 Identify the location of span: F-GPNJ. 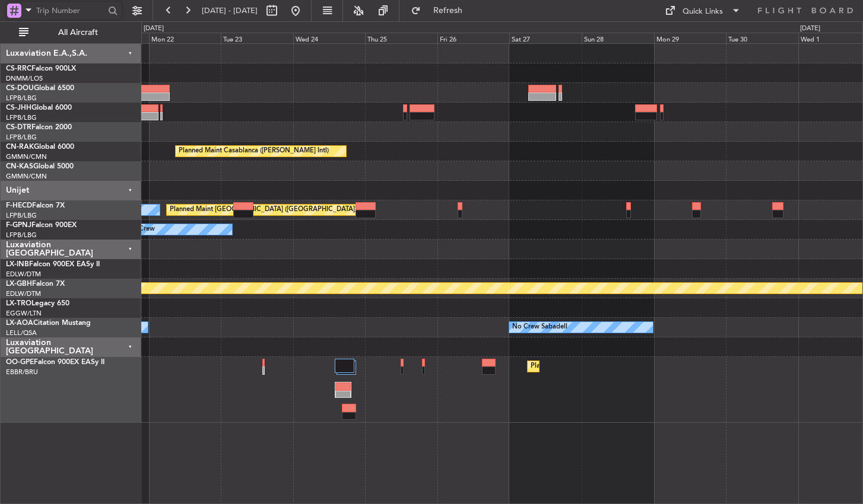
(18, 225).